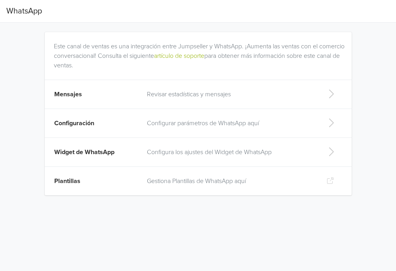 The width and height of the screenshot is (396, 271). Describe the element at coordinates (230, 152) in the screenshot. I see `p: Configura los ajustes del Widget de WhatsApp` at that location.